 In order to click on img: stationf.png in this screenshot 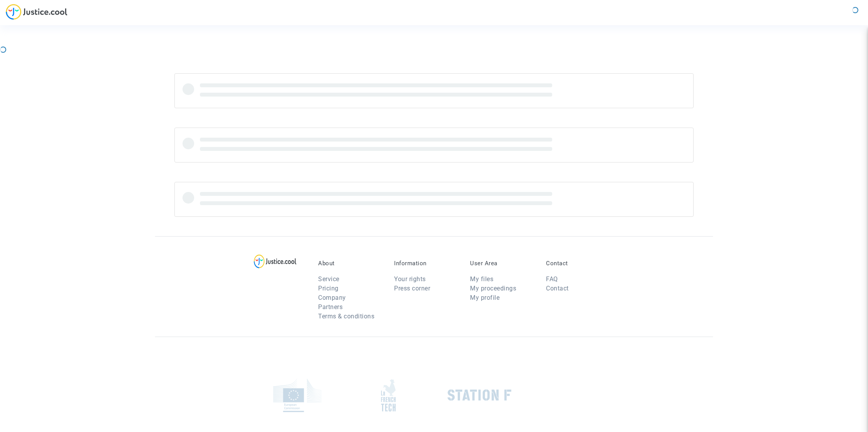, I will do `click(480, 395)`.